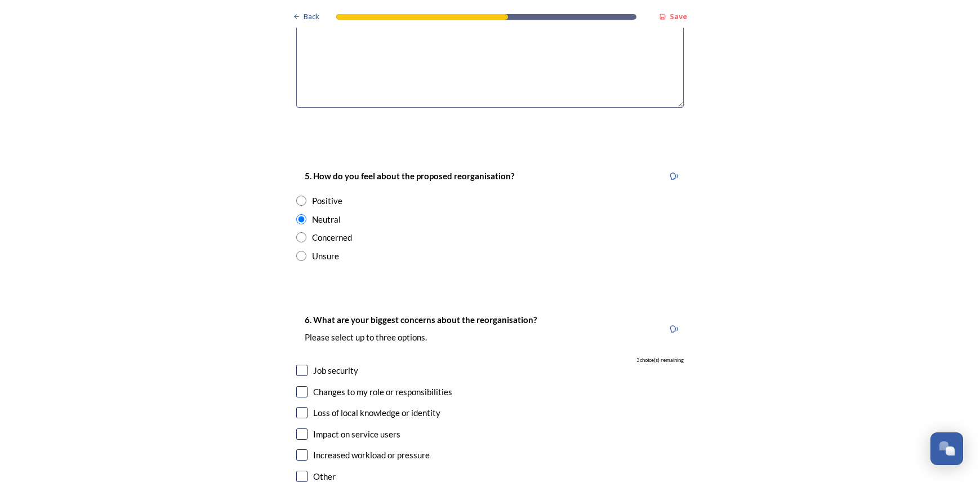 The image size is (980, 482). What do you see at coordinates (410, 176) in the screenshot?
I see `strong: 5. How do you feel about the proposed reorganisation?` at bounding box center [410, 176].